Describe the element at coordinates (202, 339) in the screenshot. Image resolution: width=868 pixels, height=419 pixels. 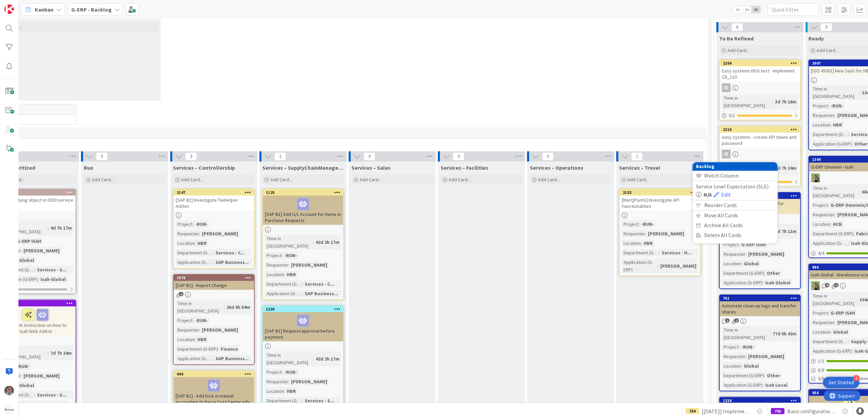
I see `div: HBR` at that location.